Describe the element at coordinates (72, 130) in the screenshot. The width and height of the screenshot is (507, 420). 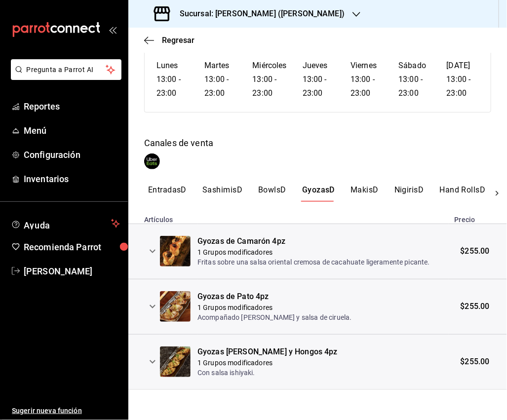
I see `span: Menú` at that location.